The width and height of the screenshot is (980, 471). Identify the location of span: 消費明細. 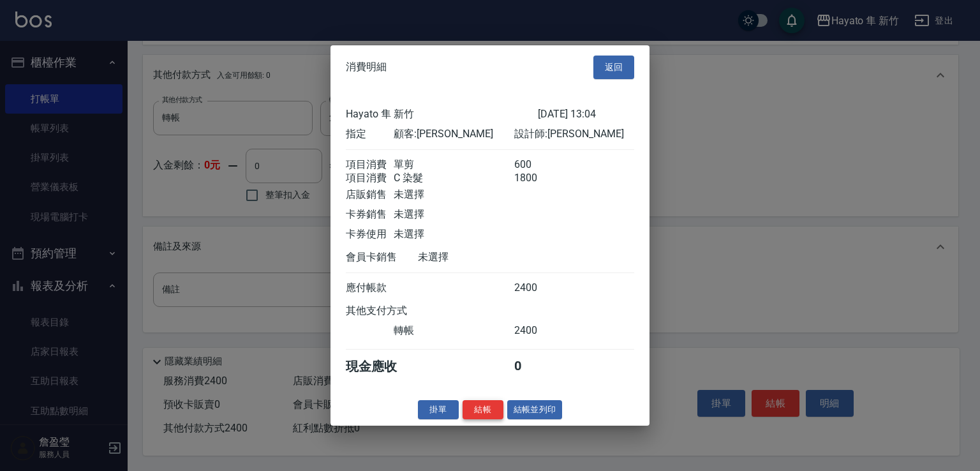
(366, 67).